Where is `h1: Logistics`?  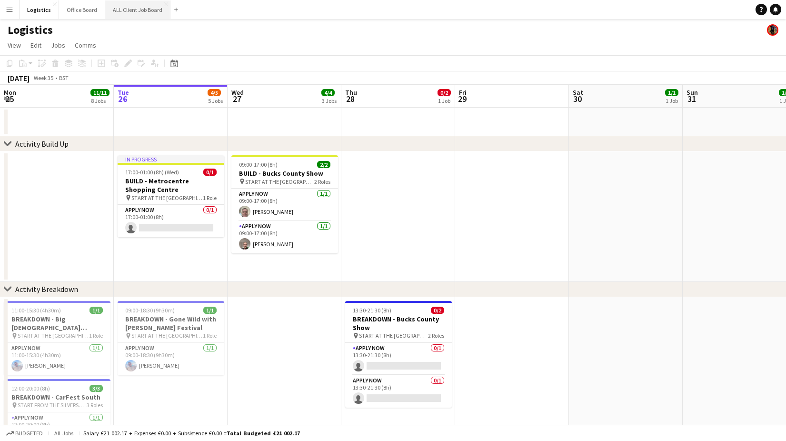 h1: Logistics is located at coordinates (30, 30).